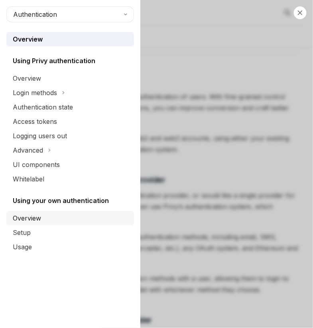  Describe the element at coordinates (36, 165) in the screenshot. I see `div: UI components` at that location.